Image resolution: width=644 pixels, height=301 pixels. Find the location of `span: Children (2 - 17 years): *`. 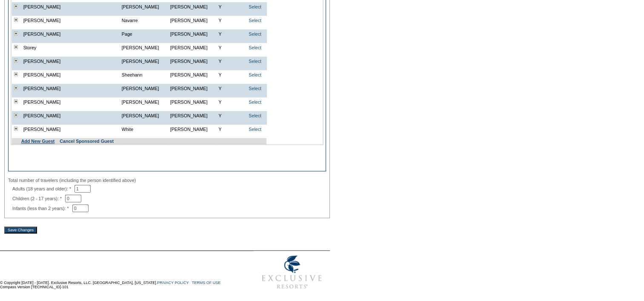

span: Children (2 - 17 years): * is located at coordinates (38, 199).